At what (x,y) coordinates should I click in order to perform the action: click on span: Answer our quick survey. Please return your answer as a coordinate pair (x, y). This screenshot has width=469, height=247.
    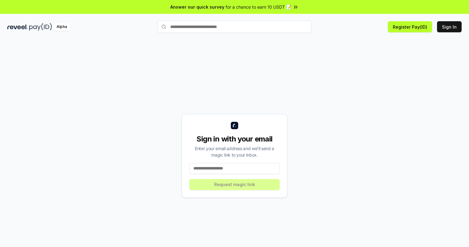
    Looking at the image, I should click on (197, 7).